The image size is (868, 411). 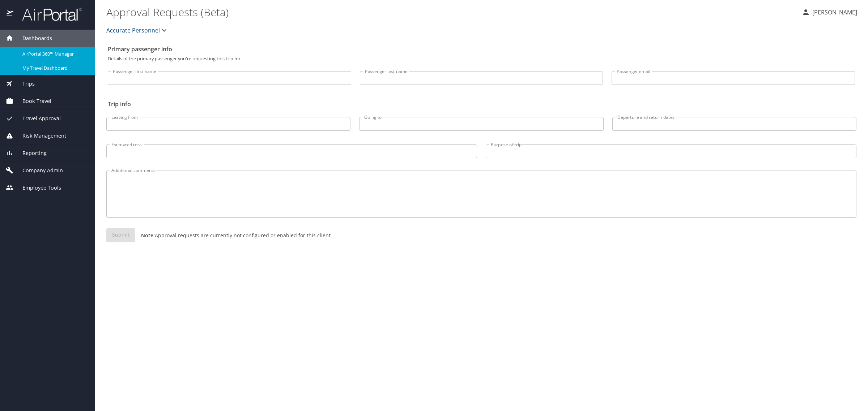 What do you see at coordinates (38, 171) in the screenshot?
I see `span: Company Admin` at bounding box center [38, 171].